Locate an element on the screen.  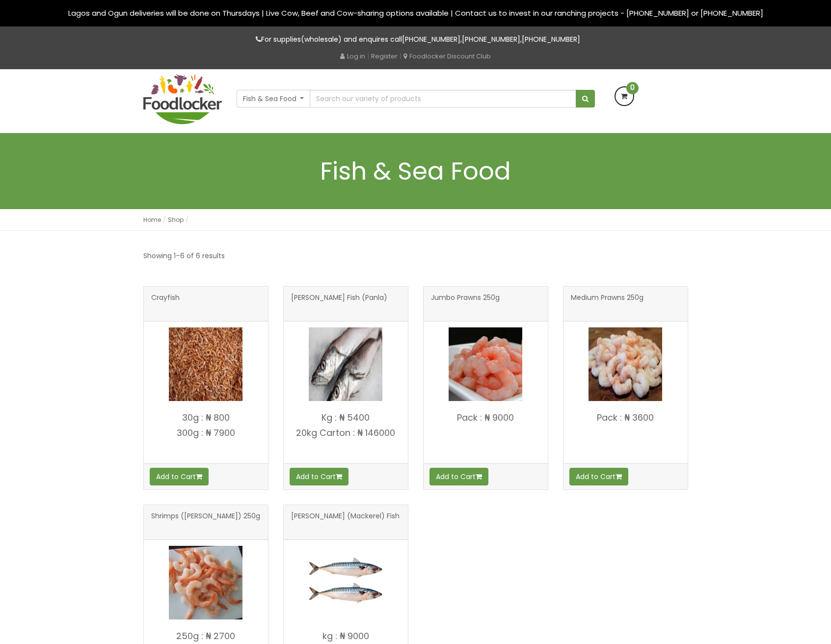
img: Hake Fish (Panla) is located at coordinates (345, 364).